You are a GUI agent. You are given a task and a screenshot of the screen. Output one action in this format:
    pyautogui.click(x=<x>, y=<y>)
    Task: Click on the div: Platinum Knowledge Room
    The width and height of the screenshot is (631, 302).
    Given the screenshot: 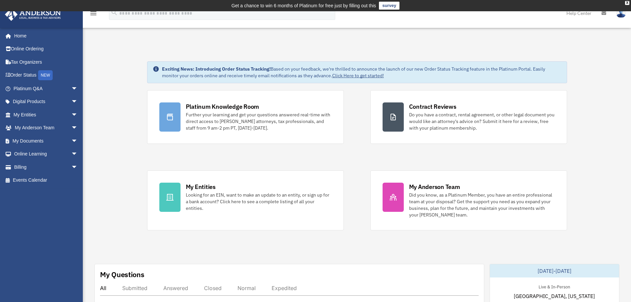 What is the action you would take?
    pyautogui.click(x=222, y=106)
    